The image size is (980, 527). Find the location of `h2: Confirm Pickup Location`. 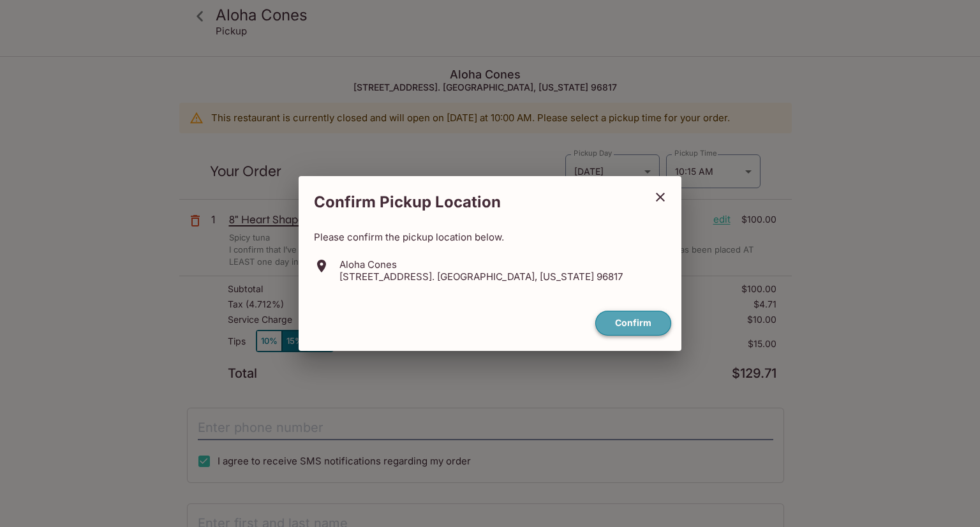

h2: Confirm Pickup Location is located at coordinates (471, 202).